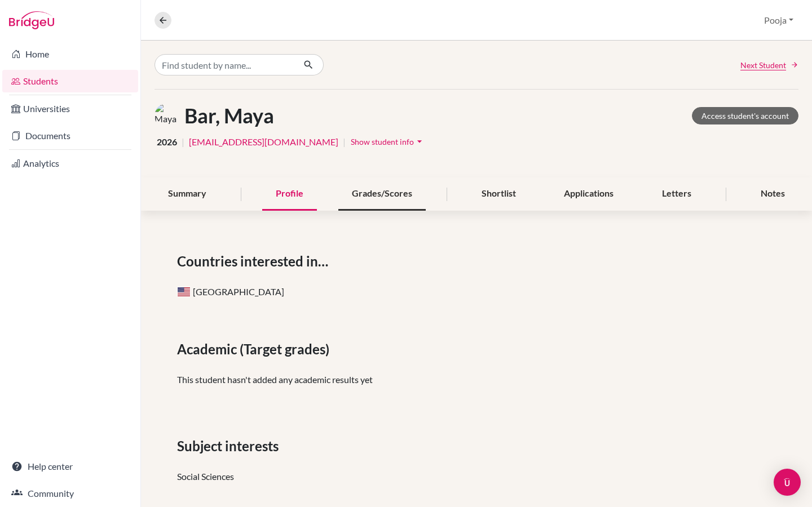  What do you see at coordinates (677, 194) in the screenshot?
I see `div: Letters` at bounding box center [677, 194].